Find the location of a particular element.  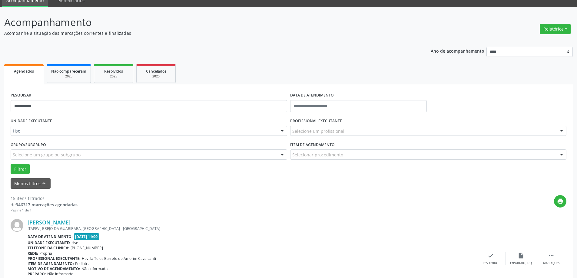

div: Mais ações is located at coordinates (551, 264).